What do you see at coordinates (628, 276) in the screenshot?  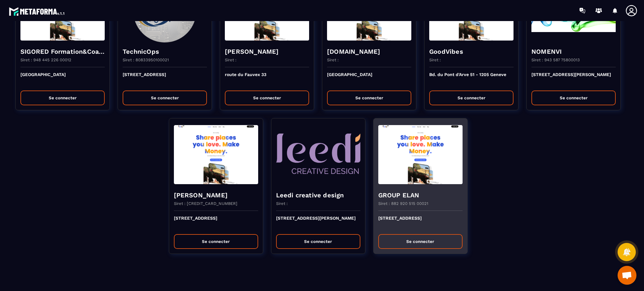 I see `a: Ouvrir le chat` at bounding box center [628, 276].